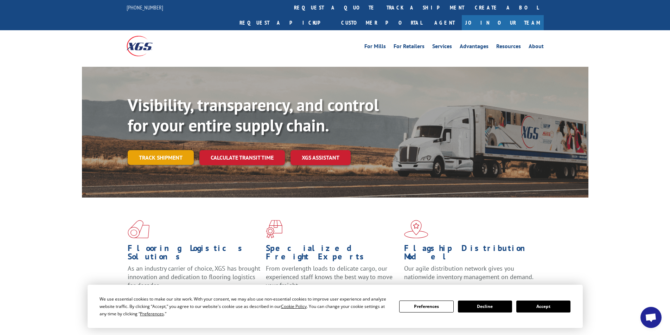 The height and width of the screenshot is (335, 670). I want to click on a: For Mills, so click(375, 48).